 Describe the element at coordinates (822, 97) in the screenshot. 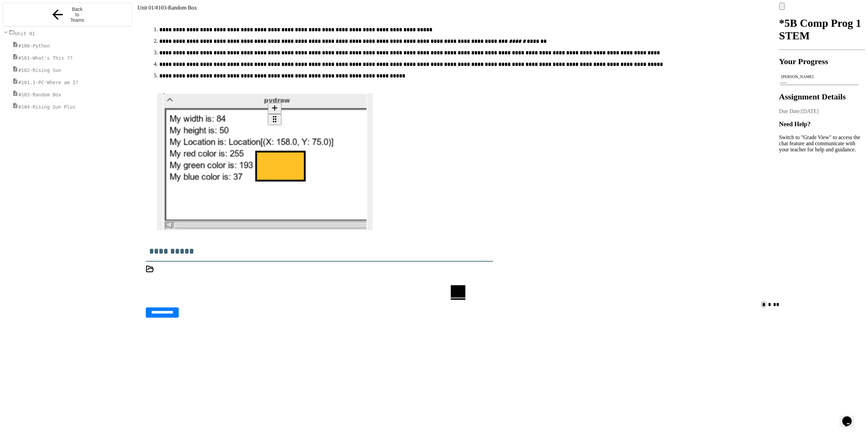

I see `h2: Assignment Details` at that location.